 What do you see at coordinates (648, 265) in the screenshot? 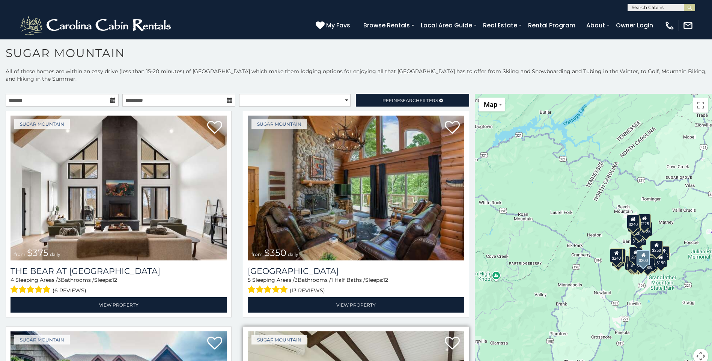
I see `div: $500` at bounding box center [648, 265].